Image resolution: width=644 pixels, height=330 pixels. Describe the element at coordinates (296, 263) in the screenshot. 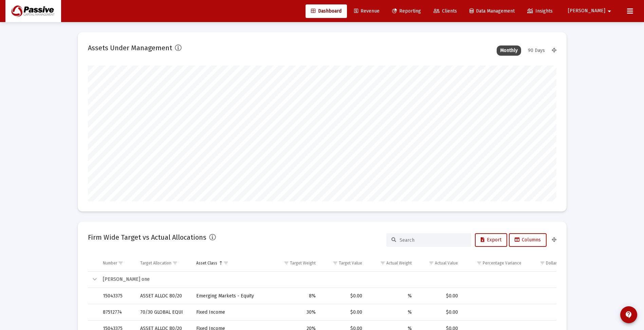

I see `td: Column Target Weight` at that location.